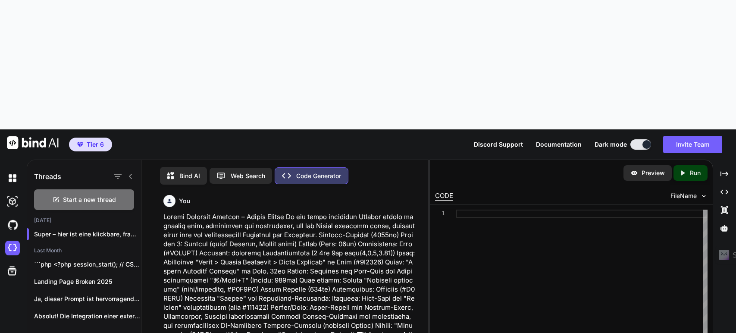 The width and height of the screenshot is (736, 333). Describe the element at coordinates (95, 144) in the screenshot. I see `span: Tier 6` at that location.